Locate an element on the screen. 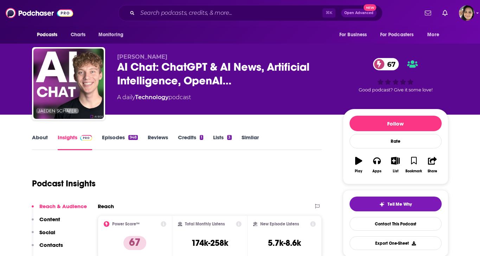 The height and width of the screenshot is (256, 480). span: Monitoring is located at coordinates (111, 35).